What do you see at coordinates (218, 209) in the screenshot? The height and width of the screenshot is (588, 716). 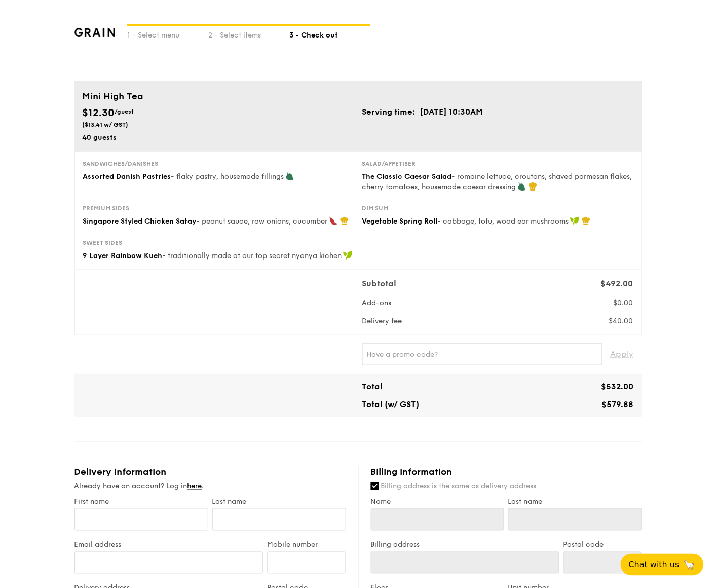 I see `div: Premium sides` at bounding box center [218, 209].